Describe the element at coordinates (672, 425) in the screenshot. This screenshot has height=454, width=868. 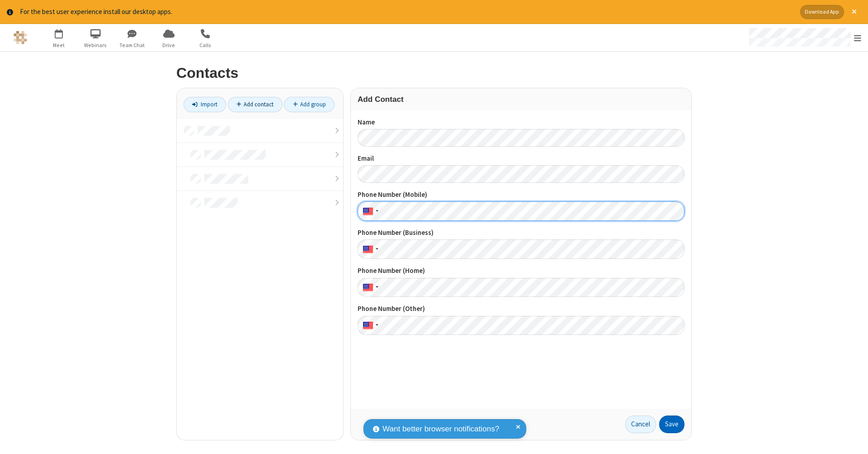
I see `button: Save` at that location.